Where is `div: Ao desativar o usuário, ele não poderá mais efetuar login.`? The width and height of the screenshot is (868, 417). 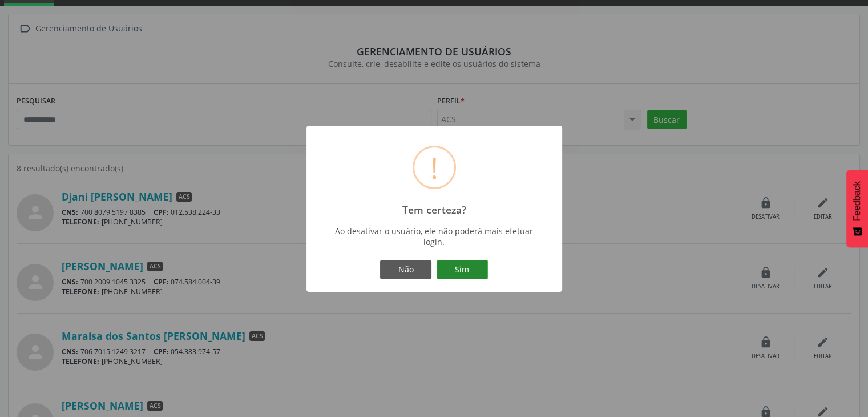
div: Ao desativar o usuário, ele não poderá mais efetuar login. is located at coordinates (434, 236).